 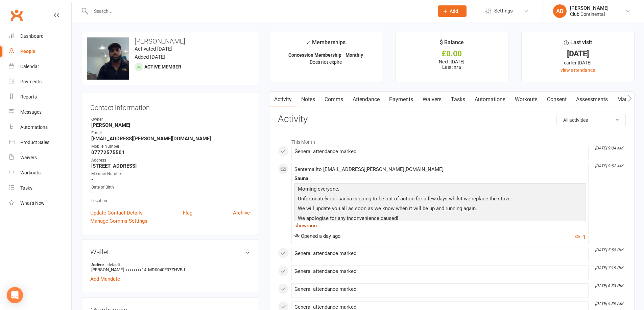 What do you see at coordinates (326, 62) in the screenshot?
I see `span: Does not expire` at bounding box center [326, 62].